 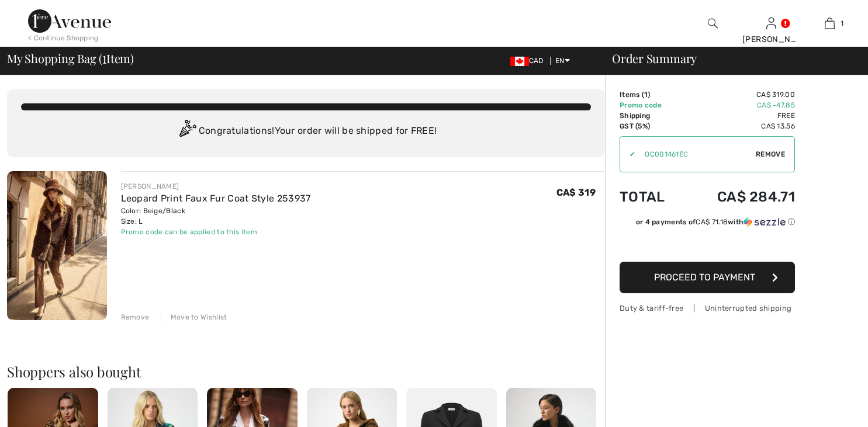 What do you see at coordinates (740, 116) in the screenshot?
I see `td: Free` at bounding box center [740, 116].